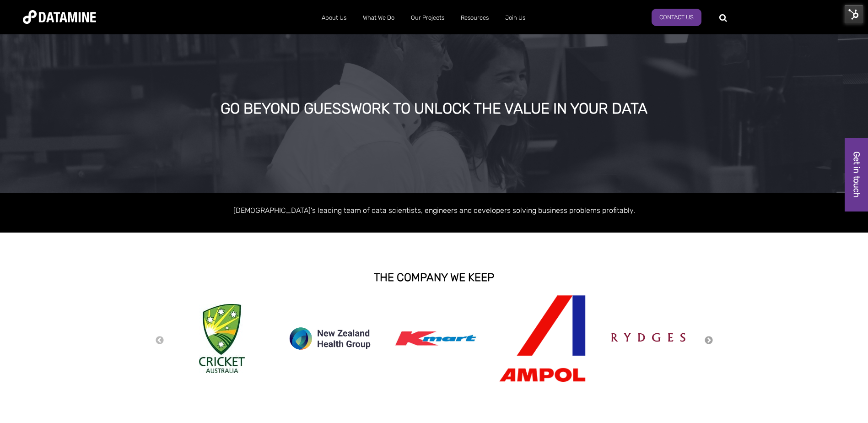 The height and width of the screenshot is (423, 868). I want to click on button: Previous, so click(160, 340).